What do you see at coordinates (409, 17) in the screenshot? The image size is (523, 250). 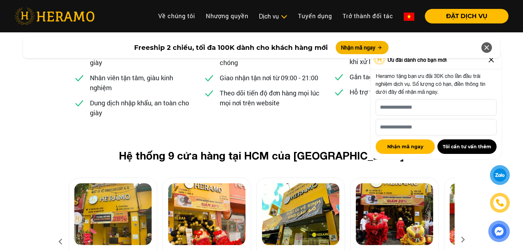 I see `img: vn-flag.png` at bounding box center [409, 17].